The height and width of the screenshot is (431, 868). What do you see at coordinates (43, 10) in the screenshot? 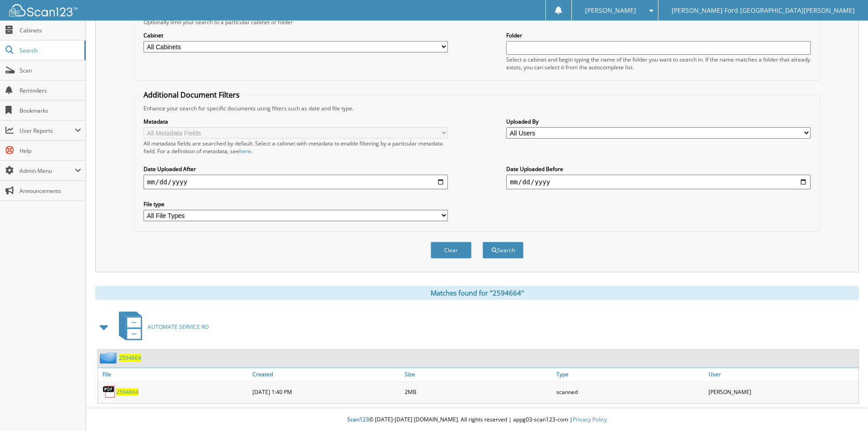
I see `img: scan123-logo-white.svg` at bounding box center [43, 10].